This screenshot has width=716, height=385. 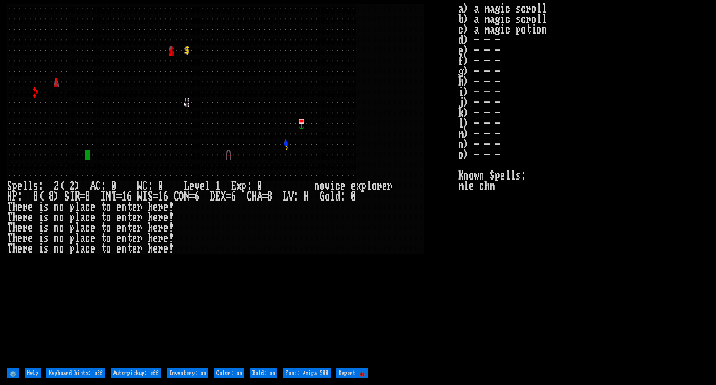 I want to click on div: D, so click(x=213, y=197).